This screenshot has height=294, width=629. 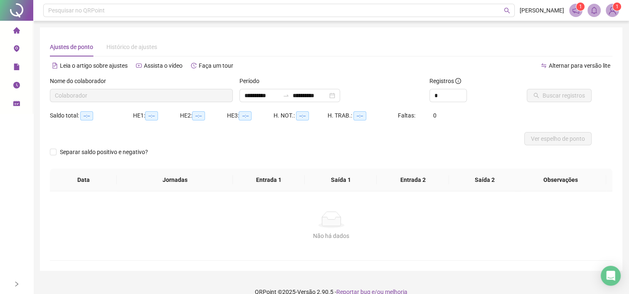 I want to click on th: Entrada 1, so click(x=268, y=180).